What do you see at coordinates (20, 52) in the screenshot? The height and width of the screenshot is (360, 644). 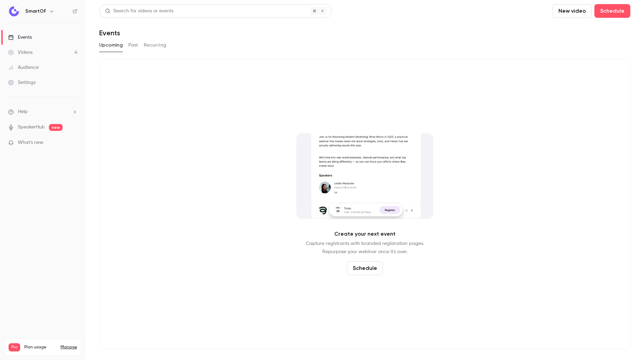 I see `div: Videos` at bounding box center [20, 52].